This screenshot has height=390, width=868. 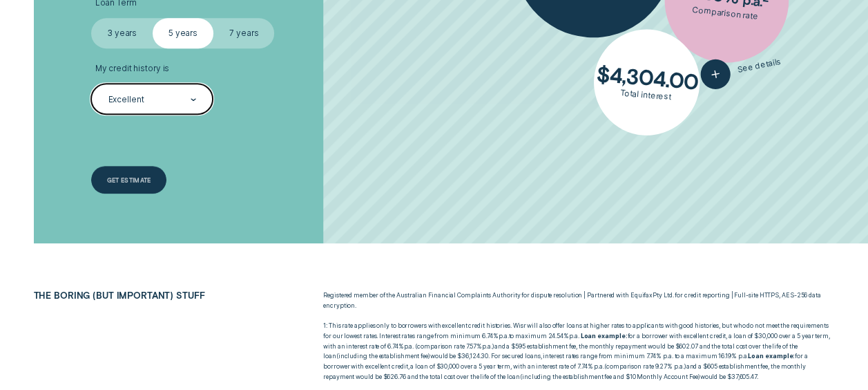 I want to click on span: See details, so click(x=759, y=65).